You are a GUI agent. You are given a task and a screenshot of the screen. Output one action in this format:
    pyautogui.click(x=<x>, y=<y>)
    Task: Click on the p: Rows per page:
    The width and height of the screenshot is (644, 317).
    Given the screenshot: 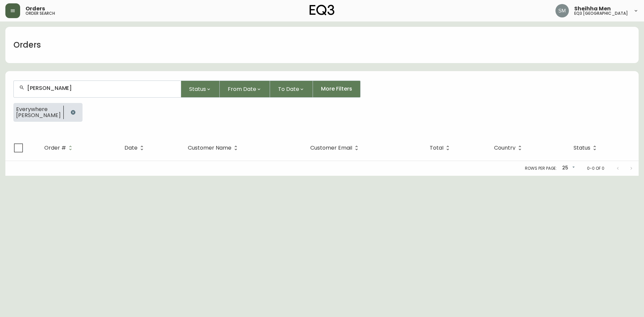 What is the action you would take?
    pyautogui.click(x=541, y=169)
    